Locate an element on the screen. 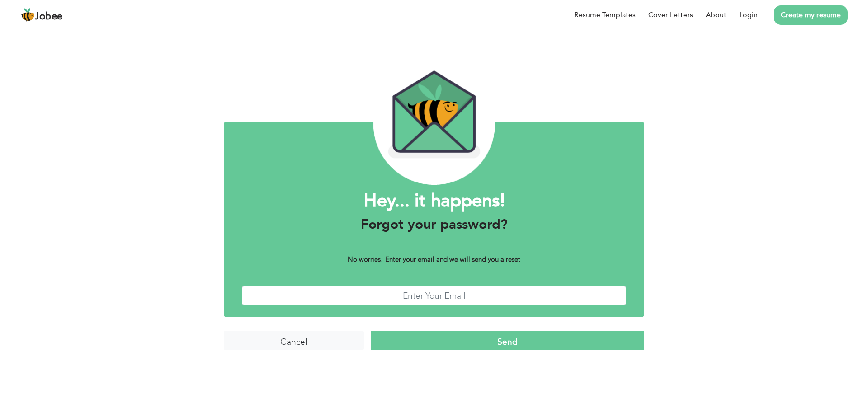 The image size is (868, 407). a: Create my resume is located at coordinates (811, 15).